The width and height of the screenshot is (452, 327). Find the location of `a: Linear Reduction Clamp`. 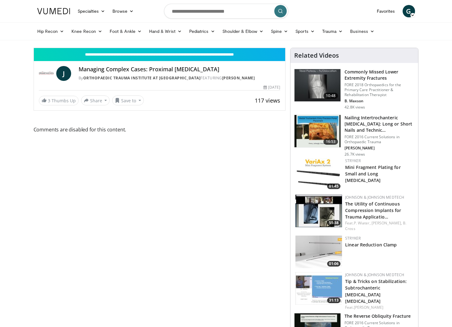

a: Linear Reduction Clamp is located at coordinates (371, 245).